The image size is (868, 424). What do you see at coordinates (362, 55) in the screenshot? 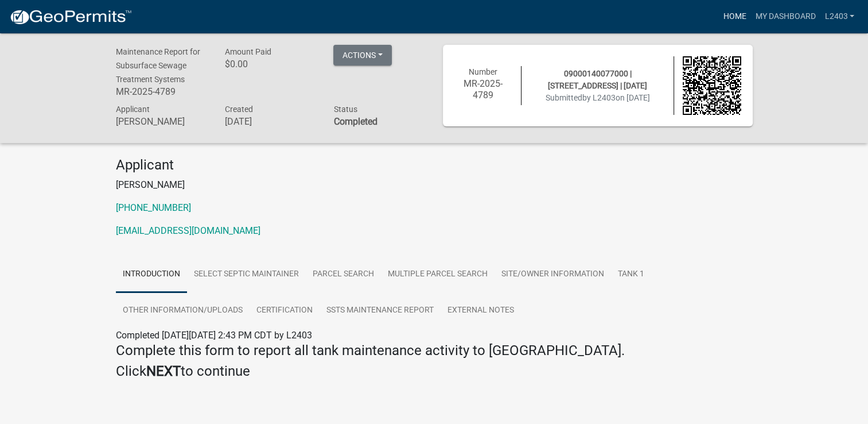
I see `button: Actions` at bounding box center [362, 55].